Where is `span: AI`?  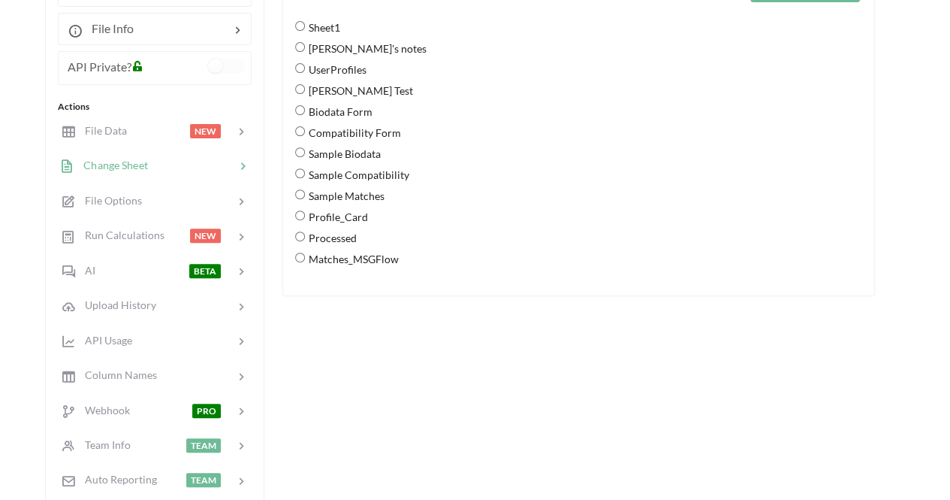
span: AI is located at coordinates (86, 270).